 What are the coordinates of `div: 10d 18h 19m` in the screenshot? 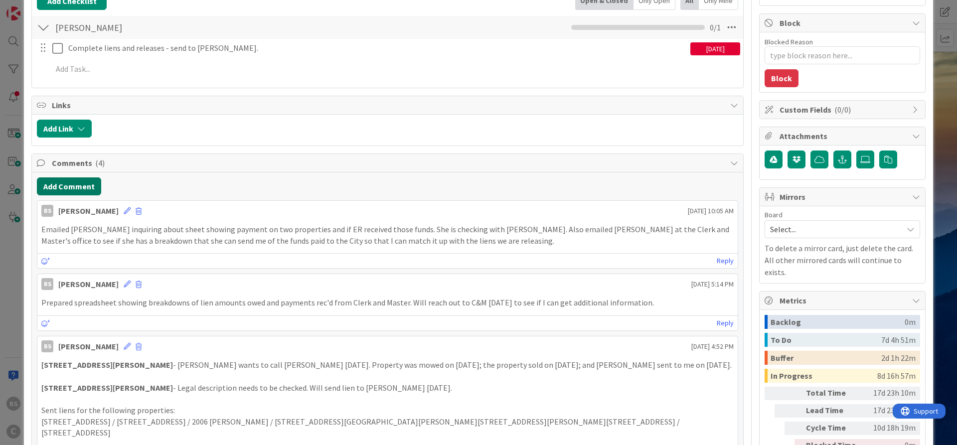 It's located at (890, 428).